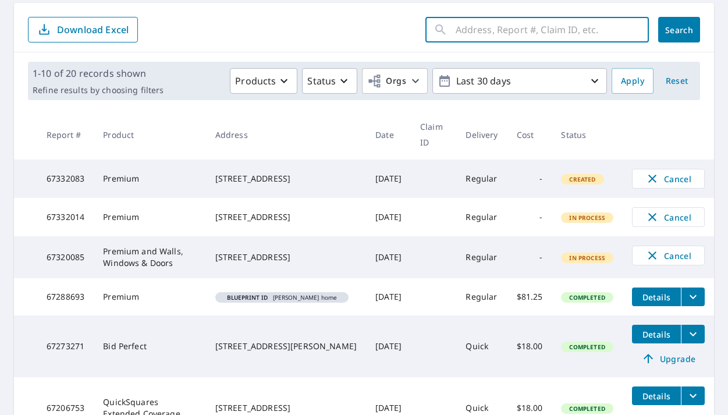 This screenshot has width=728, height=415. Describe the element at coordinates (388, 134) in the screenshot. I see `th: Date` at that location.